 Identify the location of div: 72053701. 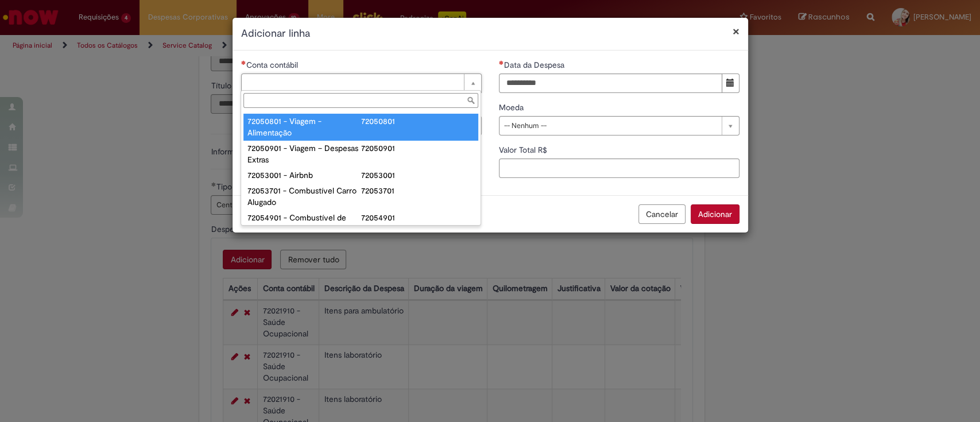
(418, 191).